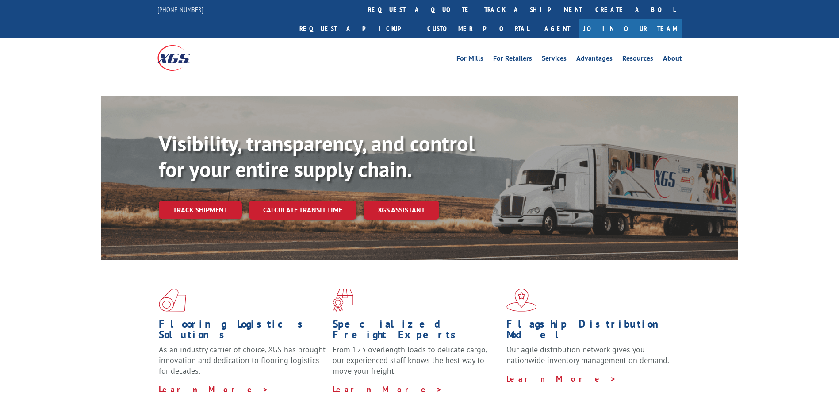  Describe the element at coordinates (470, 60) in the screenshot. I see `a: For Mills` at that location.